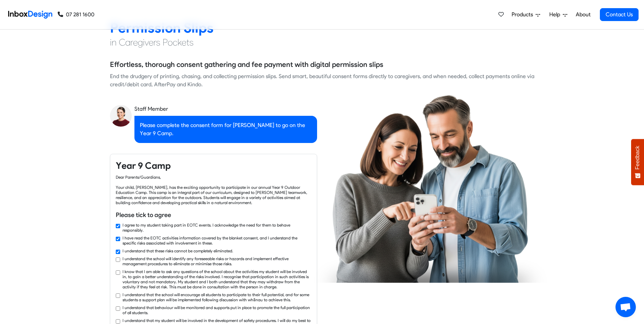 This screenshot has width=644, height=324. What do you see at coordinates (638, 162) in the screenshot?
I see `button: Feedback - Show survey` at bounding box center [638, 162].